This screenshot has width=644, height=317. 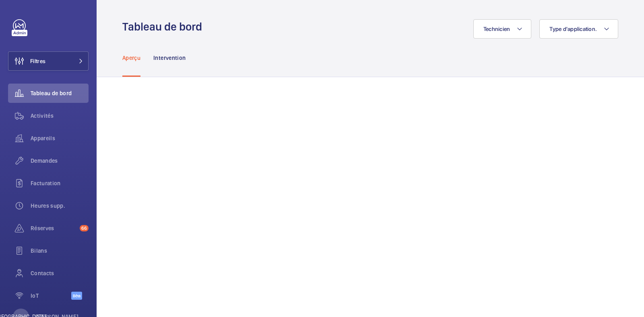 What do you see at coordinates (48, 206) in the screenshot?
I see `font: Heures supp.` at bounding box center [48, 206].